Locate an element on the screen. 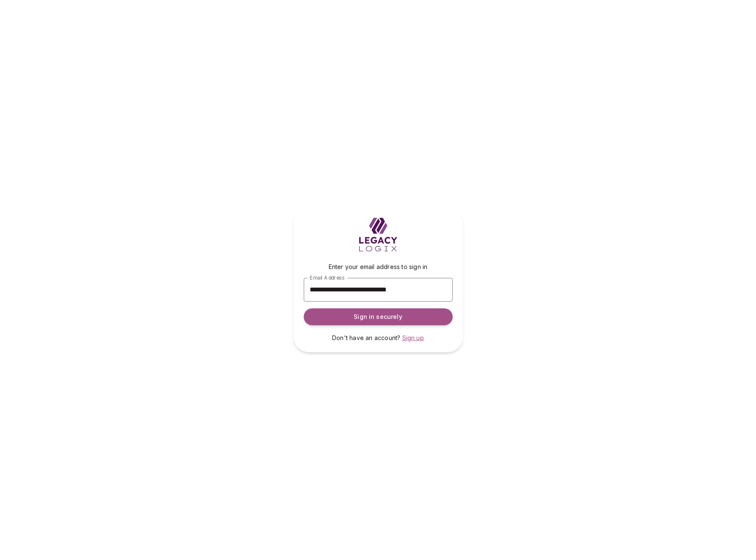  span: Don't have an account? is located at coordinates (366, 337).